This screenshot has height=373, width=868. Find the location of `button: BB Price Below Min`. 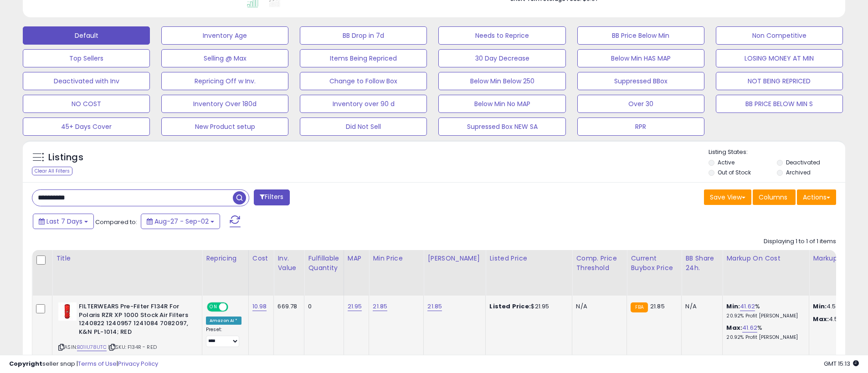

button: BB Price Below Min is located at coordinates (641, 36).